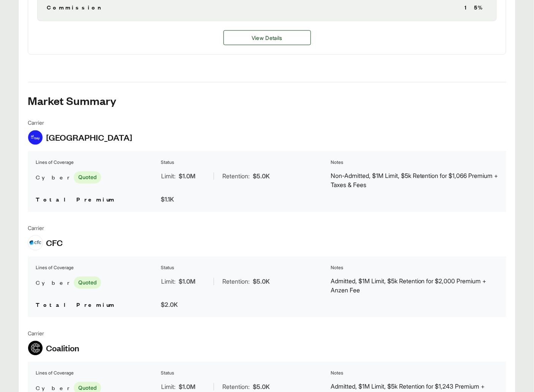 Image resolution: width=534 pixels, height=392 pixels. What do you see at coordinates (54, 243) in the screenshot?
I see `span: CFC` at bounding box center [54, 243].